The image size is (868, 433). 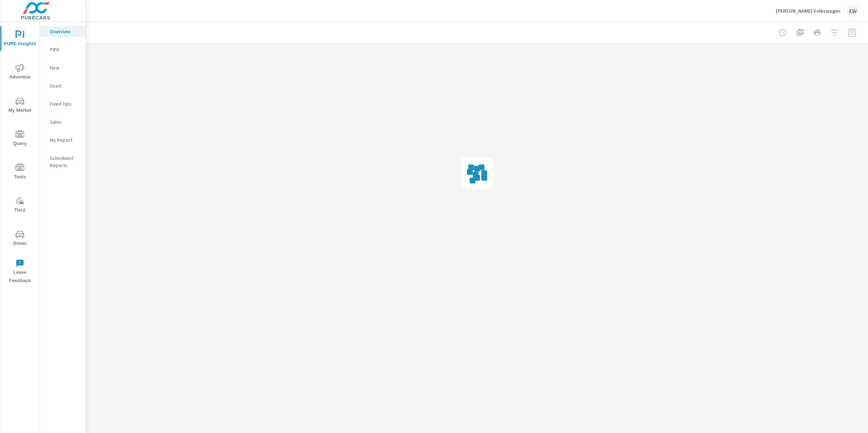 What do you see at coordinates (62, 140) in the screenshot?
I see `div: My Report` at bounding box center [62, 140].